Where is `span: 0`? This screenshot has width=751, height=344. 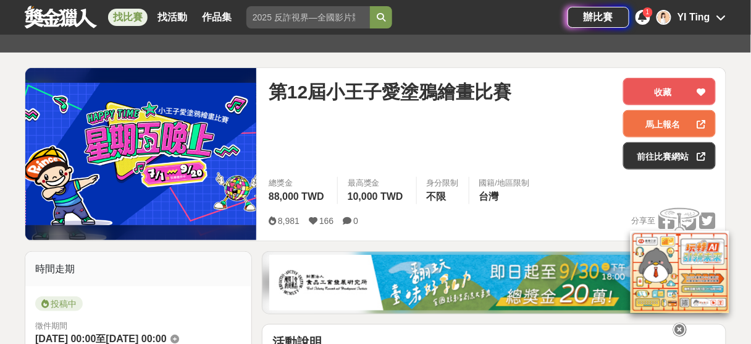 span: 0 is located at coordinates (356, 221).